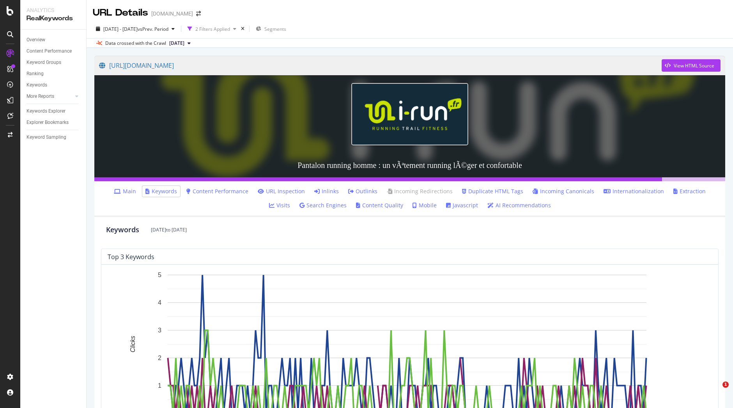 The width and height of the screenshot is (733, 408). What do you see at coordinates (160, 386) in the screenshot?
I see `text: 1` at bounding box center [160, 386].